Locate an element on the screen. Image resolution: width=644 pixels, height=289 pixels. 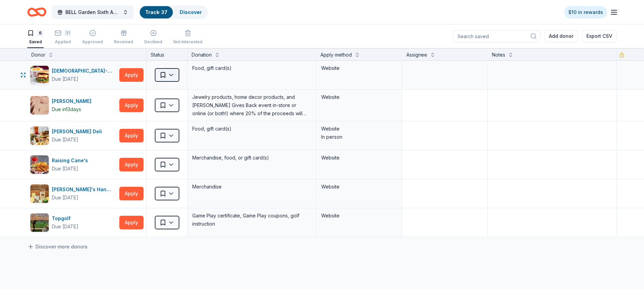
div: Notes is located at coordinates (499, 55).